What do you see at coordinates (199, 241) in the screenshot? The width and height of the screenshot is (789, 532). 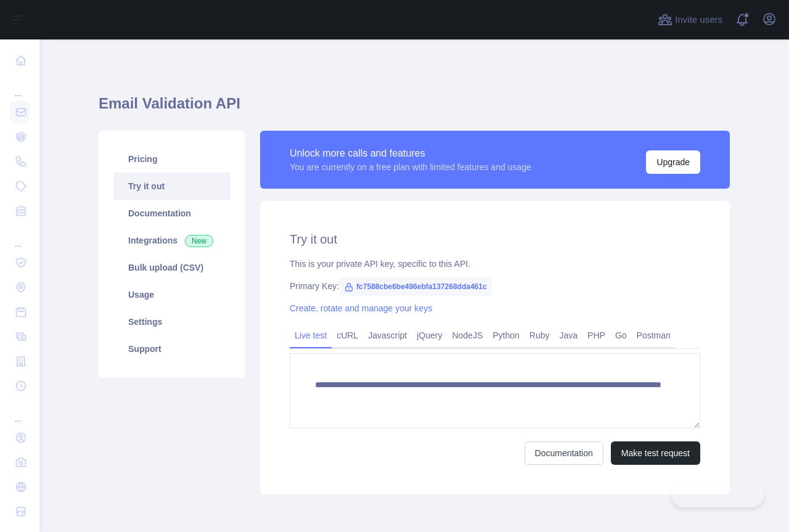 I see `span: New` at bounding box center [199, 241].